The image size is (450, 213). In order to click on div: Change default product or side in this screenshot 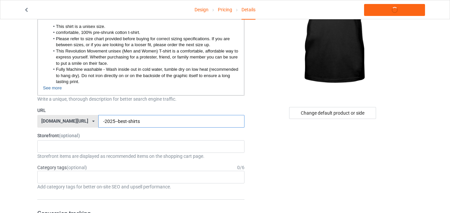, I will do `click(332, 113)`.